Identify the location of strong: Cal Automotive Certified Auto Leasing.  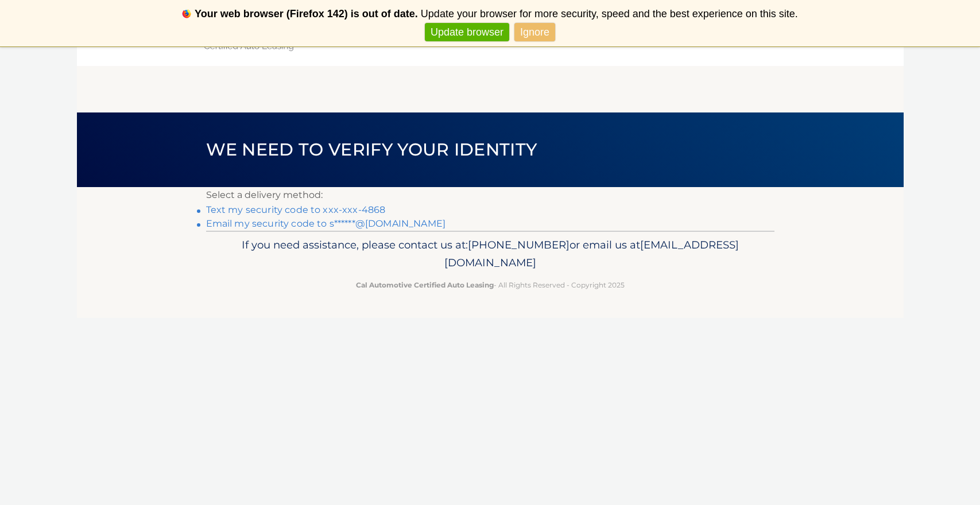
(425, 285).